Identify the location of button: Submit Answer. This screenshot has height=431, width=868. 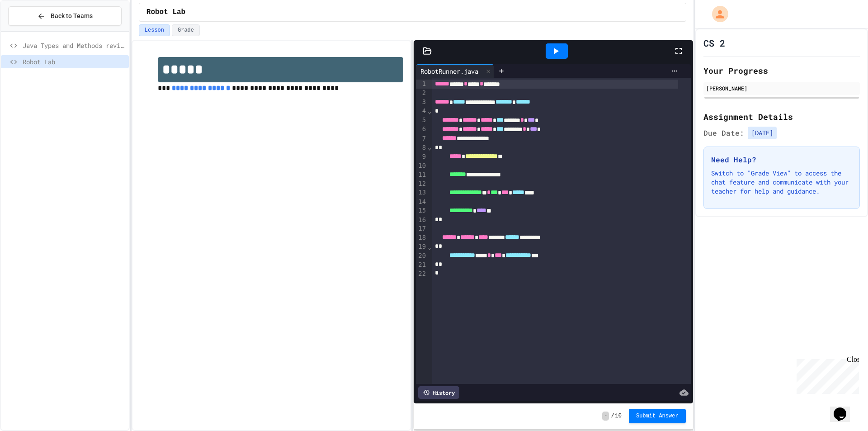
(657, 416).